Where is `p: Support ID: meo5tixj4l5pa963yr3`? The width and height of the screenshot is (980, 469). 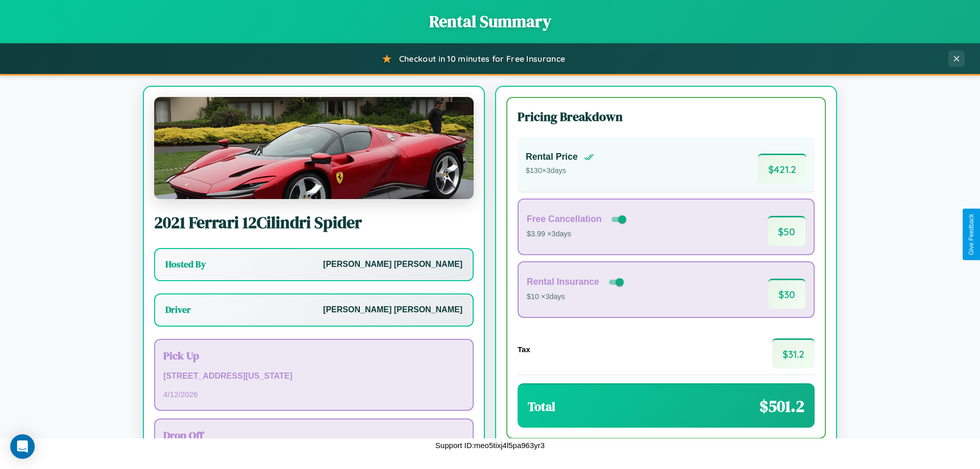 p: Support ID: meo5tixj4l5pa963yr3 is located at coordinates (490, 445).